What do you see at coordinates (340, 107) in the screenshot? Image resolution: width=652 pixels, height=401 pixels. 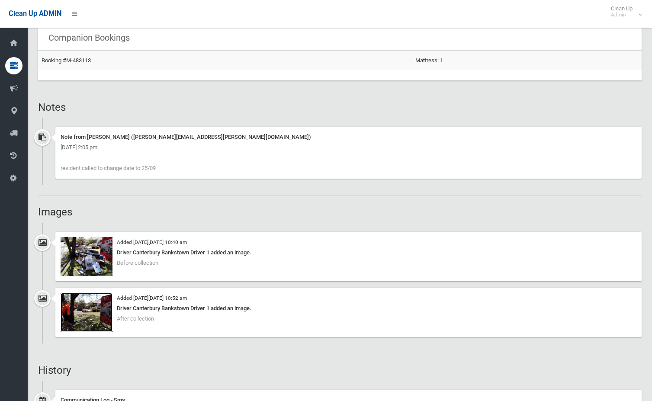 I see `h2: Notes` at bounding box center [340, 107].